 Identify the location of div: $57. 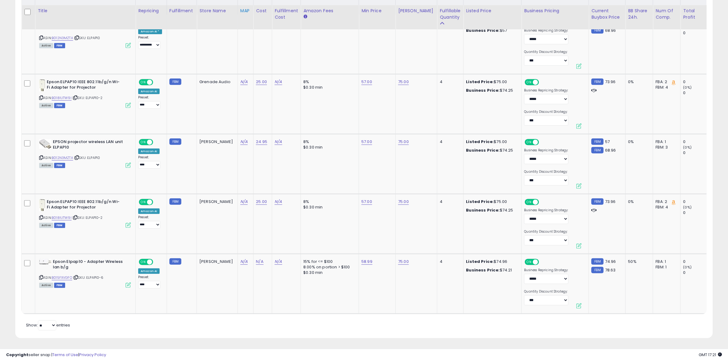
(491, 31).